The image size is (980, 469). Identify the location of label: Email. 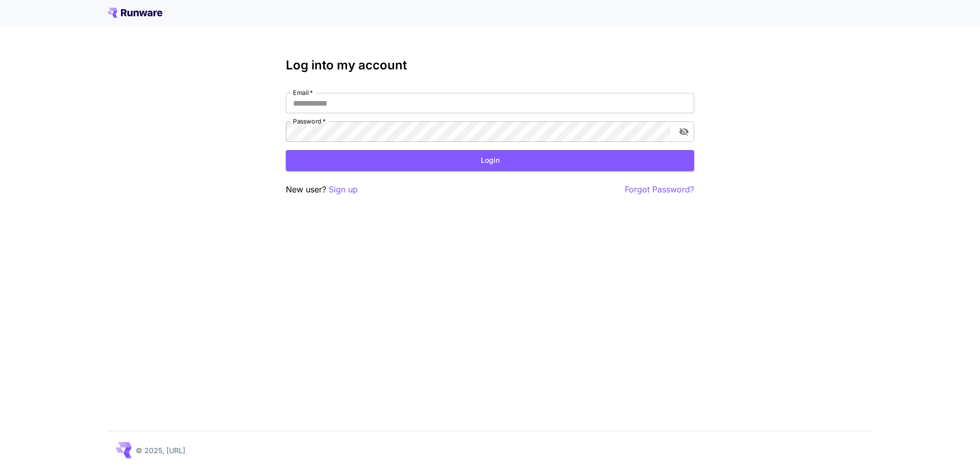
(303, 92).